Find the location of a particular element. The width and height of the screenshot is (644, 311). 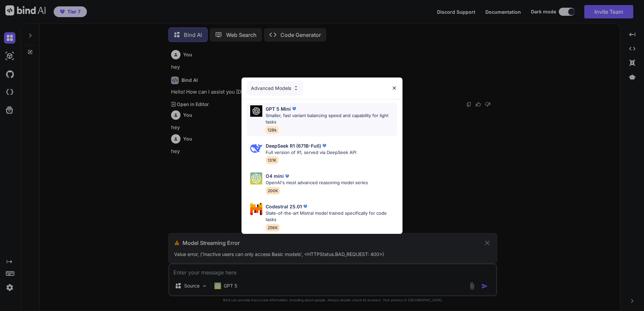

p: O4 mini is located at coordinates (275, 176).